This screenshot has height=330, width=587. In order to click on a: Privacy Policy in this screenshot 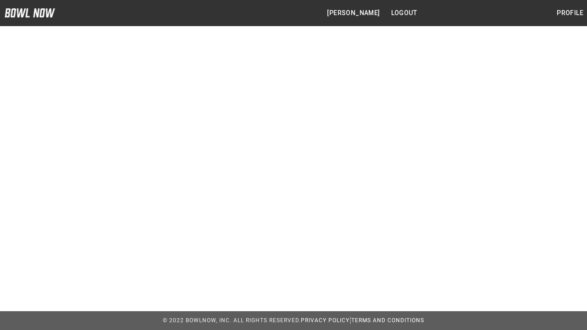, I will do `click(325, 321)`.